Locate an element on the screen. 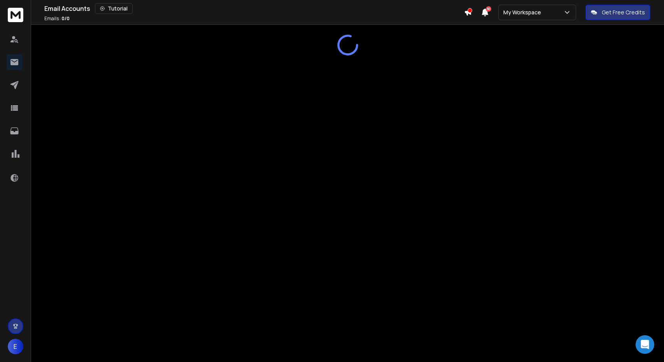 The image size is (664, 362). button: Get Free Credits is located at coordinates (617, 12).